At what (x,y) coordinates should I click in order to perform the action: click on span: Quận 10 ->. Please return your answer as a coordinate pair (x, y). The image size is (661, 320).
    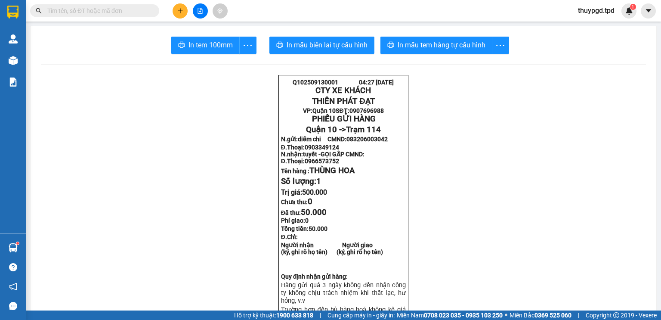
    Looking at the image, I should click on (343, 130).